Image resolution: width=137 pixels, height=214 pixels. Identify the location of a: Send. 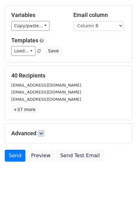
(15, 156).